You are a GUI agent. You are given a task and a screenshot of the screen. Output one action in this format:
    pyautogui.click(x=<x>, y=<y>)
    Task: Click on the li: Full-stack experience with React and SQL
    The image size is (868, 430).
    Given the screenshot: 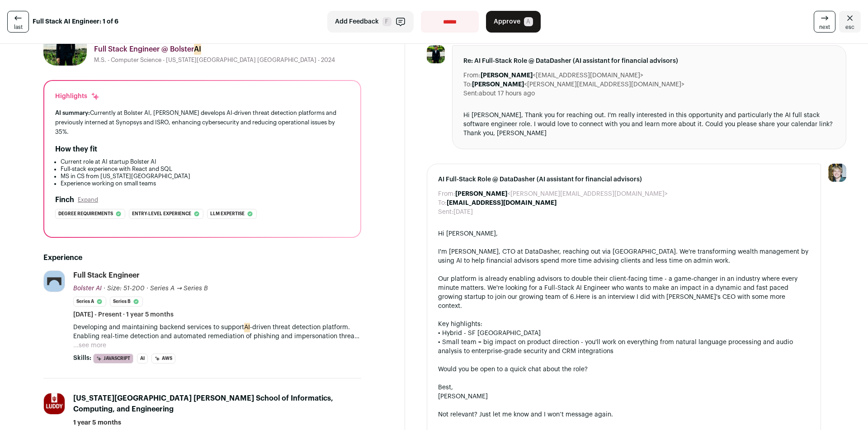 What is the action you would take?
    pyautogui.click(x=205, y=169)
    